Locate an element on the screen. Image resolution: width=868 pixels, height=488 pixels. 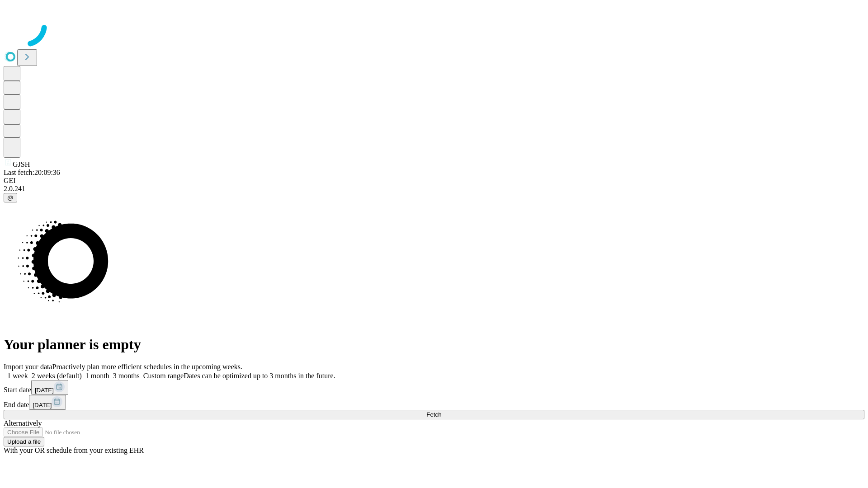
span: Import your data is located at coordinates (28, 366).